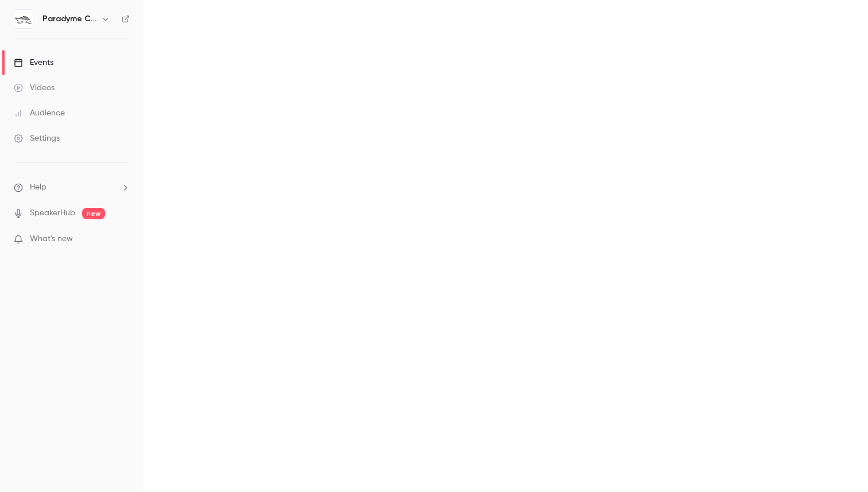 The height and width of the screenshot is (492, 868). Describe the element at coordinates (72, 187) in the screenshot. I see `li: help-dropdown-opener` at that location.